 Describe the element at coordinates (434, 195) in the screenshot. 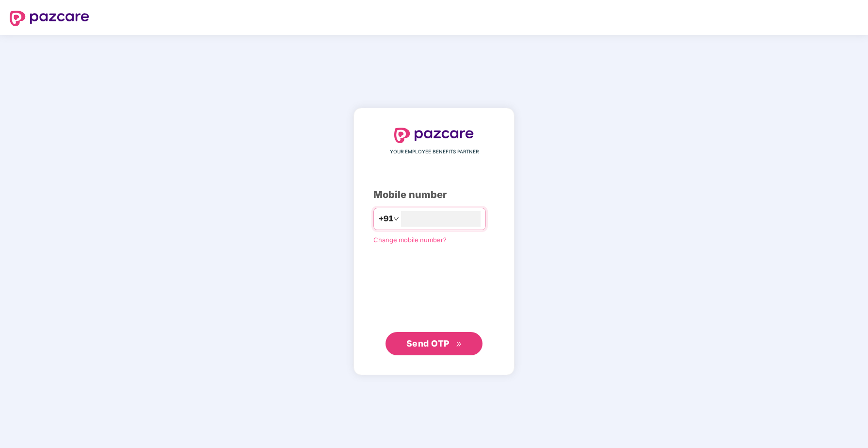

I see `div: Mobile number` at that location.